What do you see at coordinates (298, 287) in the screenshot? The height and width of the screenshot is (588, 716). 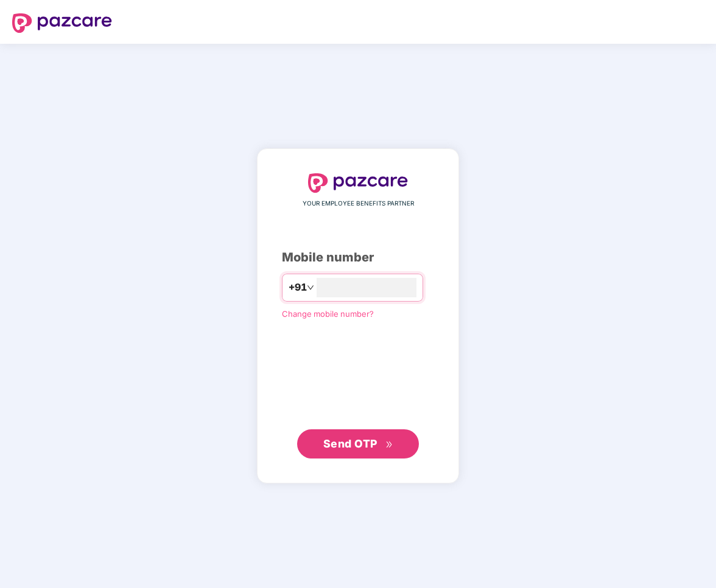 I see `span: +91` at bounding box center [298, 287].